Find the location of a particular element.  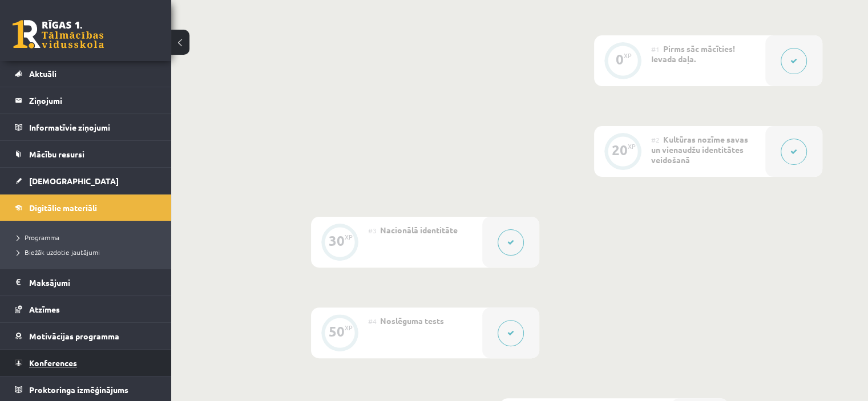

span: Motivācijas programma is located at coordinates (74, 336).